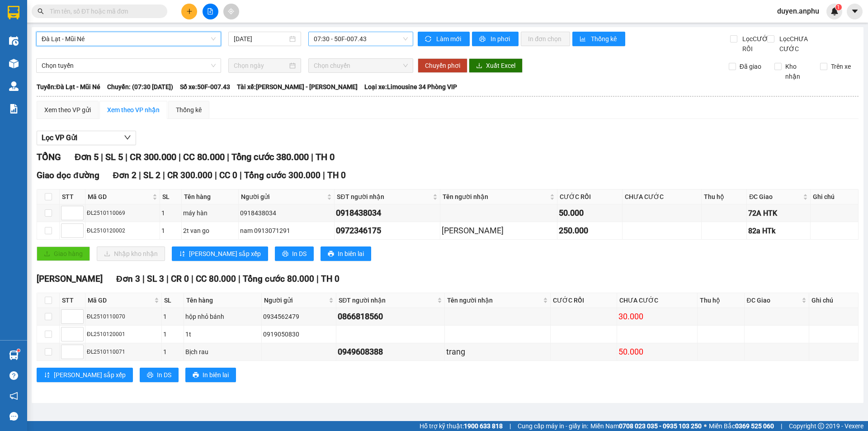 This screenshot has width=868, height=431. I want to click on span: Tổng cước 300.000, so click(282, 175).